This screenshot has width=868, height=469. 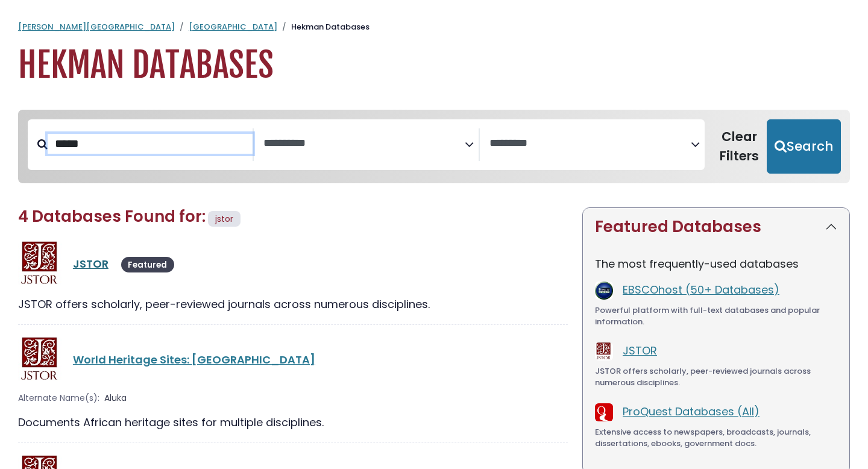 What do you see at coordinates (716, 263) in the screenshot?
I see `p: The most frequently-used databases` at bounding box center [716, 263].